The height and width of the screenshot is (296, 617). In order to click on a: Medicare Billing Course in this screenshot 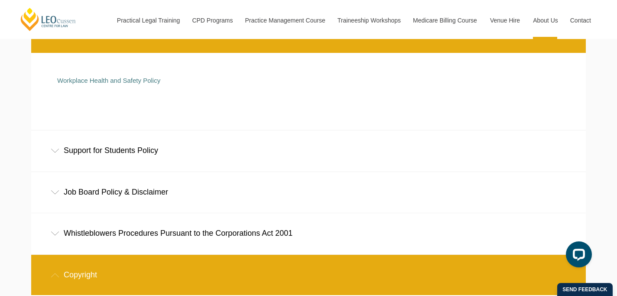, I will do `click(445, 20)`.